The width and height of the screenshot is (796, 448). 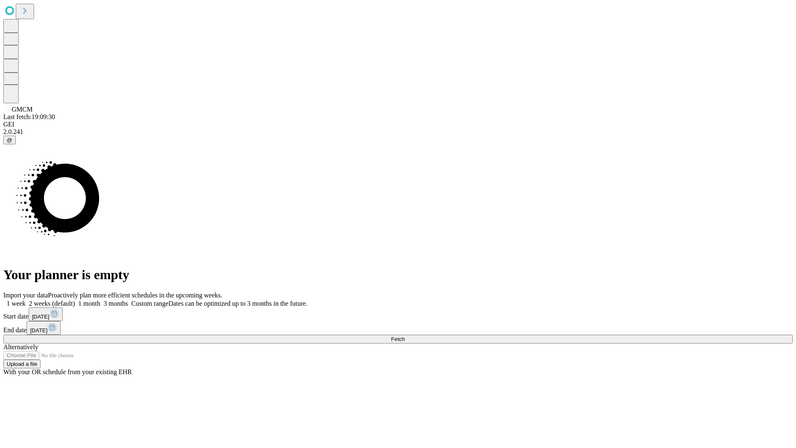 What do you see at coordinates (238, 303) in the screenshot?
I see `span: Dates can be optimized up to 3 months in the future.` at bounding box center [238, 303].